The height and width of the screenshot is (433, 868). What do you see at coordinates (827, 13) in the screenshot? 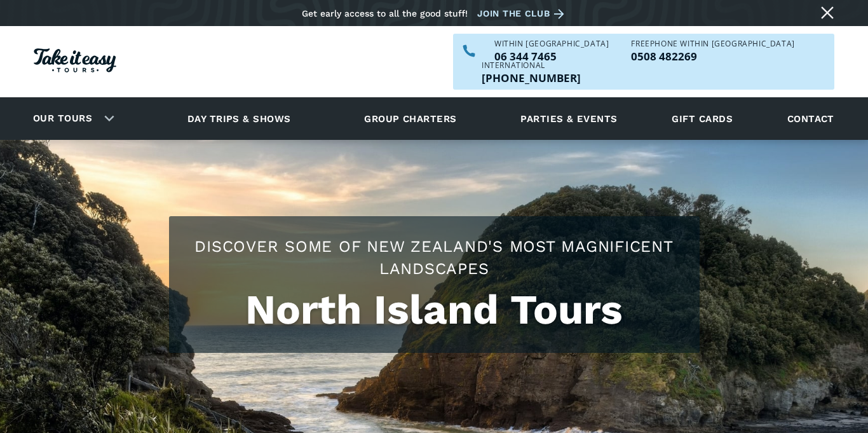
I see `a: Close message` at bounding box center [827, 13].